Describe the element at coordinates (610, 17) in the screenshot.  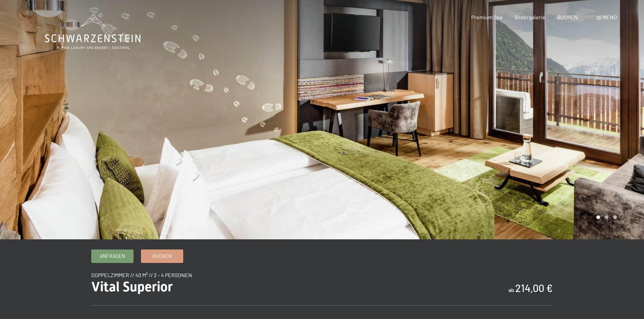
I see `span: Menü` at that location.